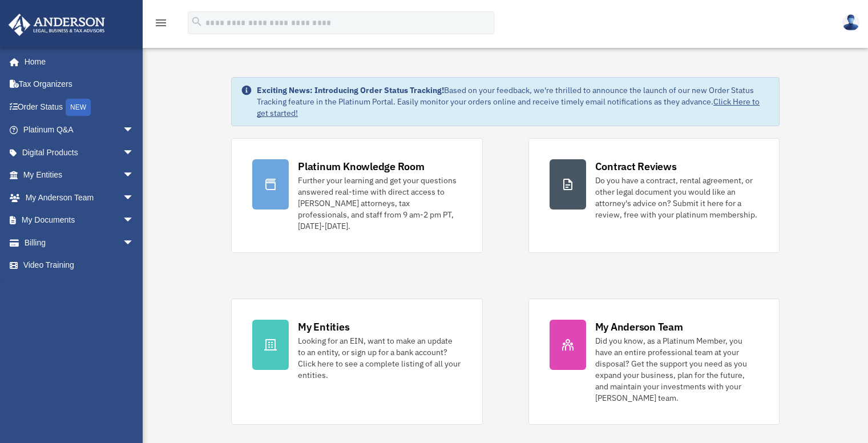  What do you see at coordinates (79, 243) in the screenshot?
I see `a: Billingarrow_drop_down` at bounding box center [79, 243].